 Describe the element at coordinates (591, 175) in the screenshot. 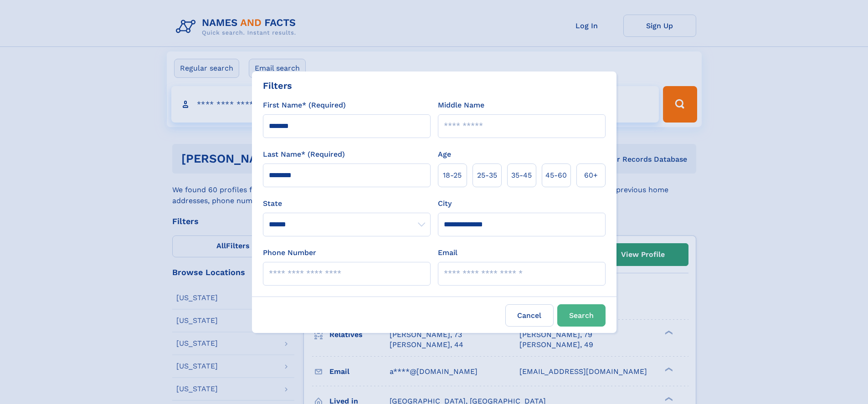

I see `span: 60+` at that location.